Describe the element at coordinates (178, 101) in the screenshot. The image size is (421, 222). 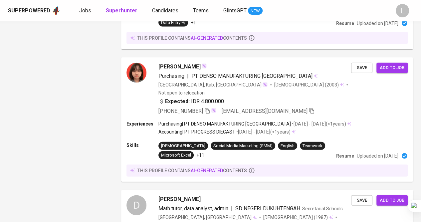
I see `b: Expected:` at that location.